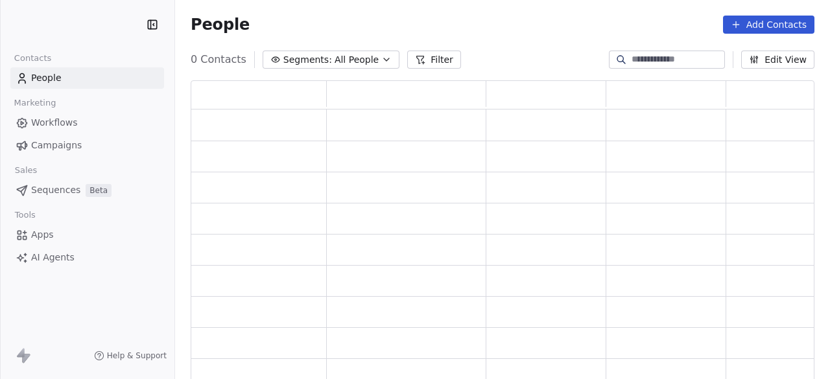 Image resolution: width=830 pixels, height=379 pixels. Describe the element at coordinates (99, 191) in the screenshot. I see `span: Beta` at that location.